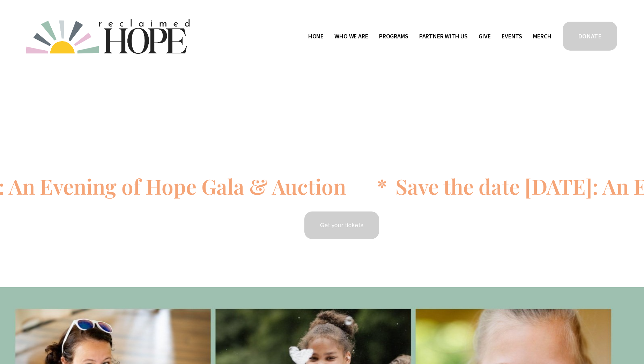 Image resolution: width=644 pixels, height=364 pixels. I want to click on img: Reclaimed Hope Initiative, so click(108, 36).